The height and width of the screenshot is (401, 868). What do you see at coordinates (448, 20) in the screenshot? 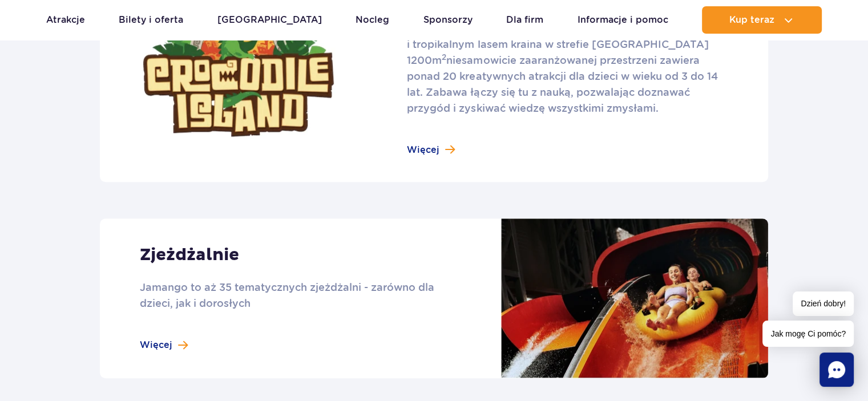
I see `a: Sponsorzy` at bounding box center [448, 20].